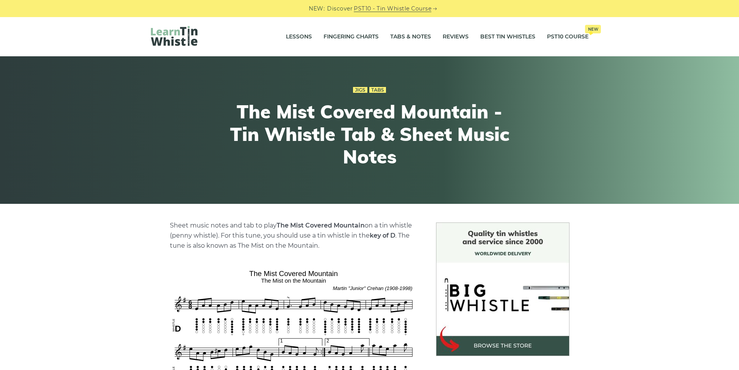 Image resolution: width=739 pixels, height=370 pixels. Describe the element at coordinates (410, 37) in the screenshot. I see `a: Tabs & Notes` at that location.